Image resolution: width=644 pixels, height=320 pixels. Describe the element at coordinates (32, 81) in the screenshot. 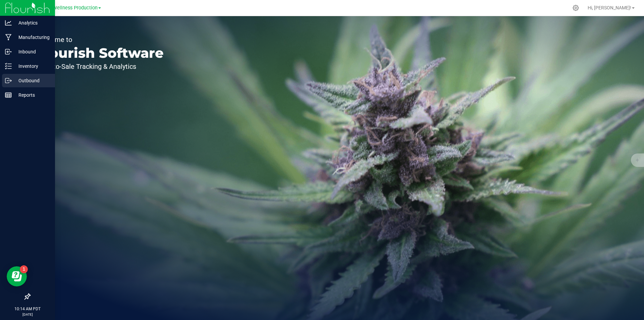

I see `p: Outbound` at that location.